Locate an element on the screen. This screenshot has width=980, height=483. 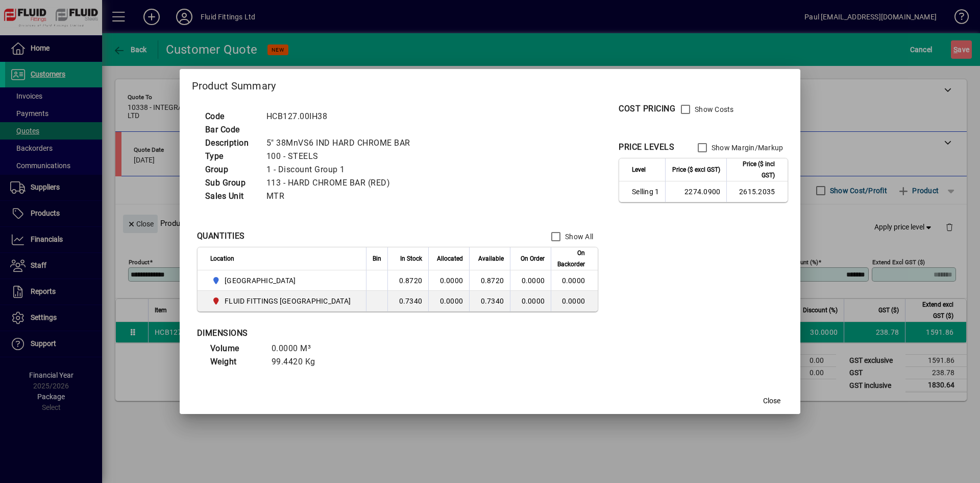
span: Available is located at coordinates (491, 259).